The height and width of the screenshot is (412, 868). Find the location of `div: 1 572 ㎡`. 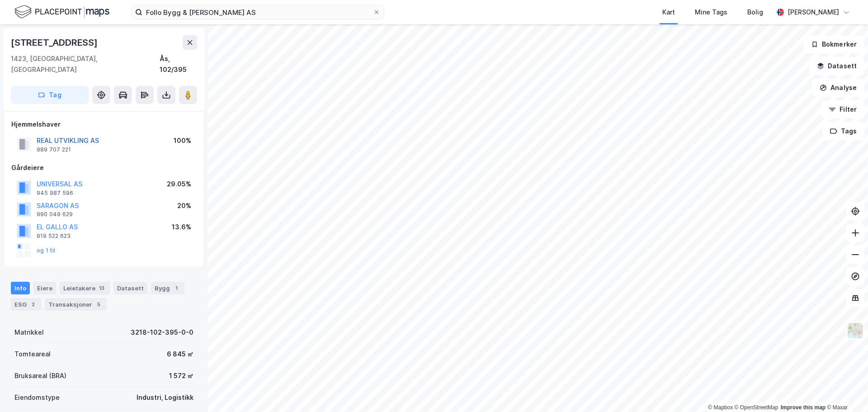

div: 1 572 ㎡ is located at coordinates (181, 376).